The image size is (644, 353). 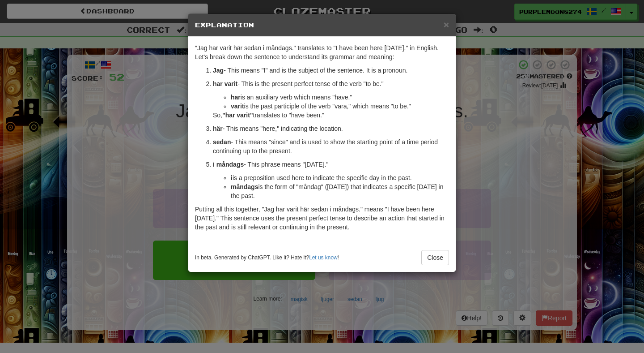 I want to click on strong: i måndags, so click(x=228, y=164).